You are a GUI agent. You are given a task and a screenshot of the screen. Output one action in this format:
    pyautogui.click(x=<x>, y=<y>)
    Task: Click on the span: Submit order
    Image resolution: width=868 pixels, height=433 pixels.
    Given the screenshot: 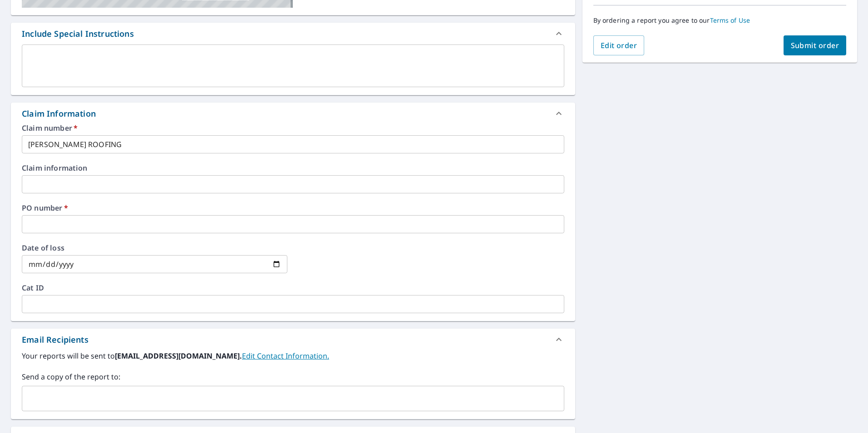 What is the action you would take?
    pyautogui.click(x=815, y=46)
    